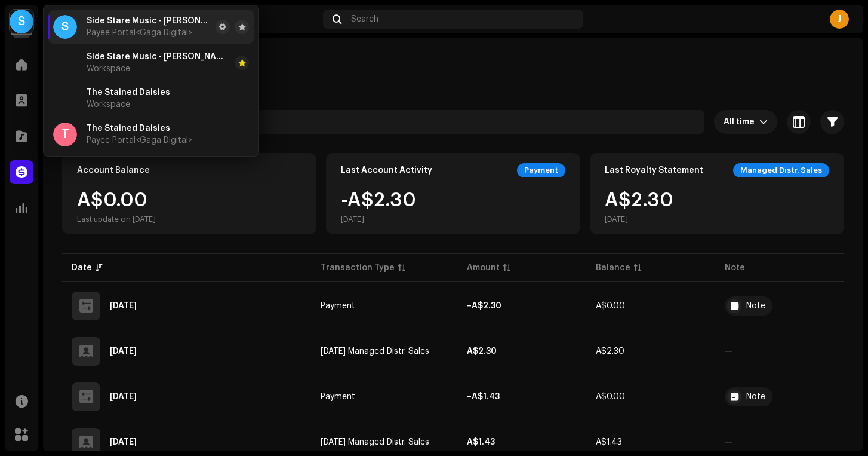  Describe the element at coordinates (654, 170) in the screenshot. I see `div: Last Royalty Statement` at that location.